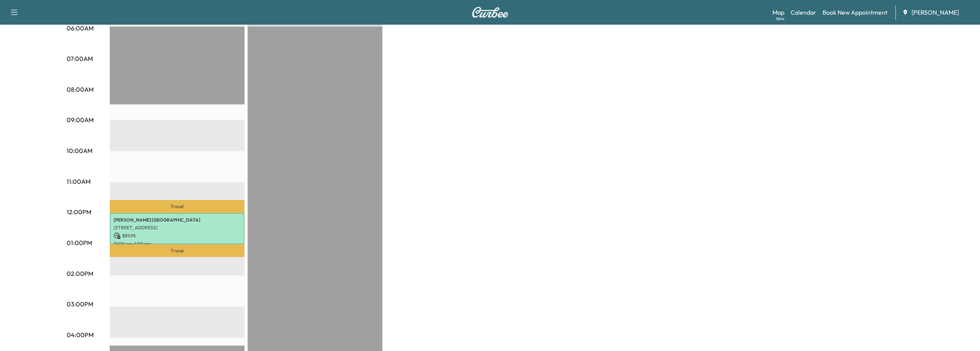  Describe the element at coordinates (490, 12) in the screenshot. I see `img: Curbee Logo` at that location.